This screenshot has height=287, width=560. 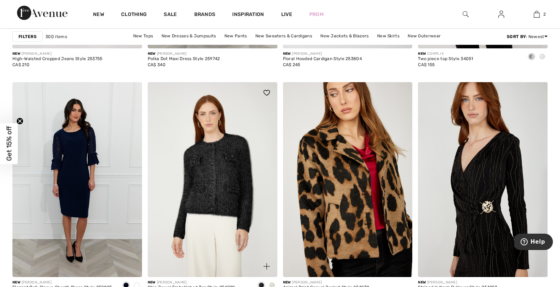 I want to click on a: New Pants, so click(x=236, y=36).